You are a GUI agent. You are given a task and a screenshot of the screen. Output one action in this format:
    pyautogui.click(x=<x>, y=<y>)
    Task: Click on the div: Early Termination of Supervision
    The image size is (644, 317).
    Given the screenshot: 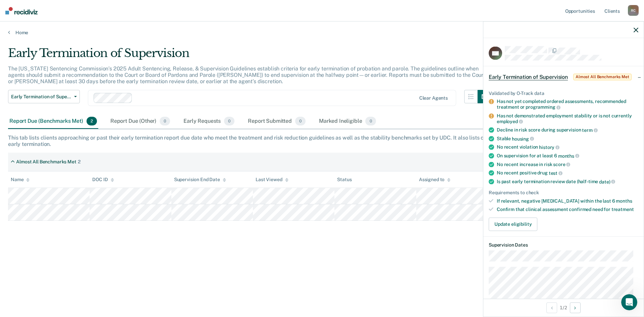 What is the action you would take?
    pyautogui.click(x=250, y=56)
    